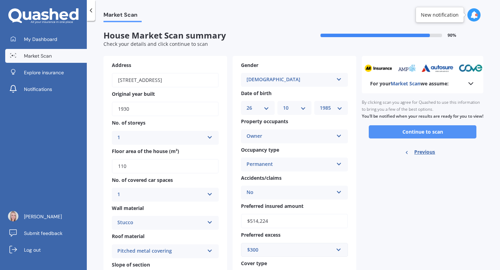  What do you see at coordinates (256, 93) in the screenshot?
I see `span: Date of birth` at bounding box center [256, 93].